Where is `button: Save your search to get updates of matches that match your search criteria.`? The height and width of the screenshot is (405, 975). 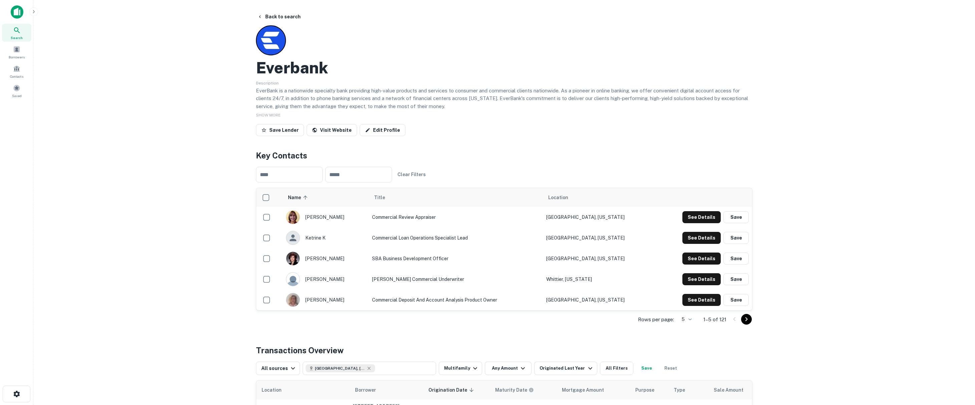
button: Save your search to get updates of matches that match your search criteria. is located at coordinates (646, 368).